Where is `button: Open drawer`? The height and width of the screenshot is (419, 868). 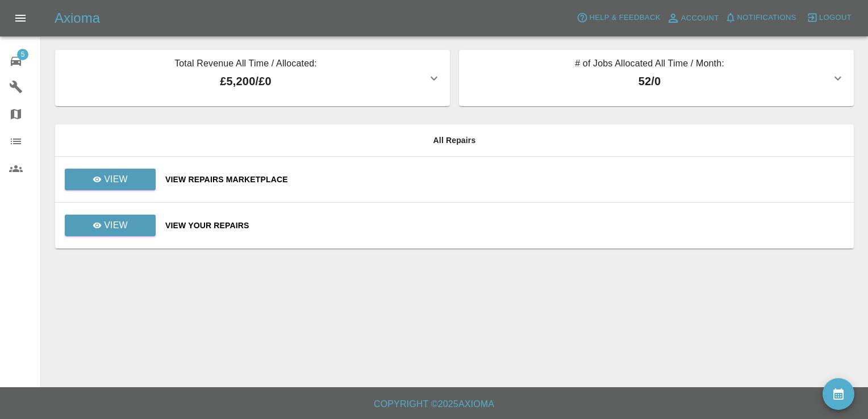 button: Open drawer is located at coordinates (20, 19).